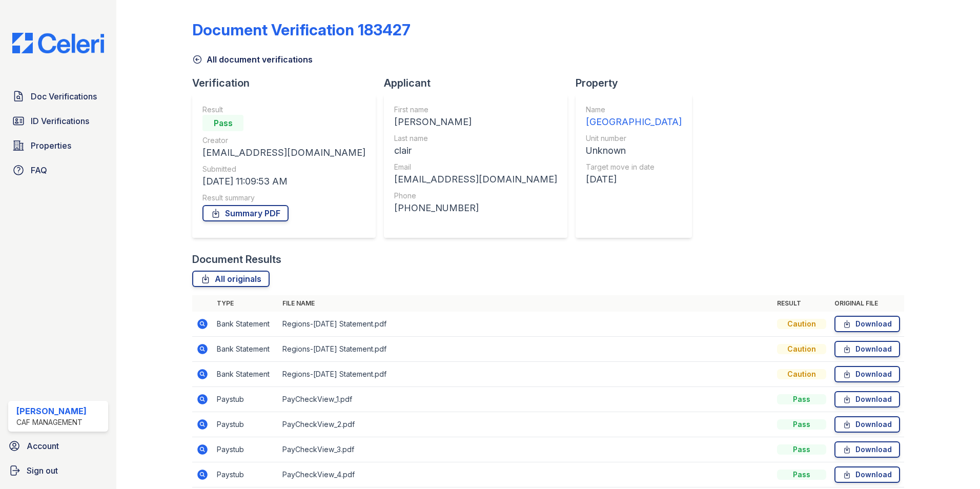 This screenshot has height=489, width=980. Describe the element at coordinates (58, 170) in the screenshot. I see `a: FAQ` at that location.